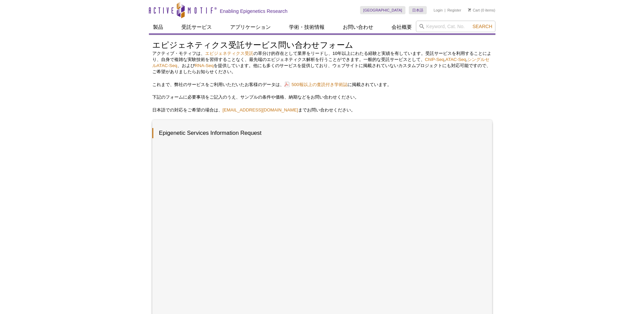  Describe the element at coordinates (251, 27) in the screenshot. I see `a: アプリケーション` at that location.